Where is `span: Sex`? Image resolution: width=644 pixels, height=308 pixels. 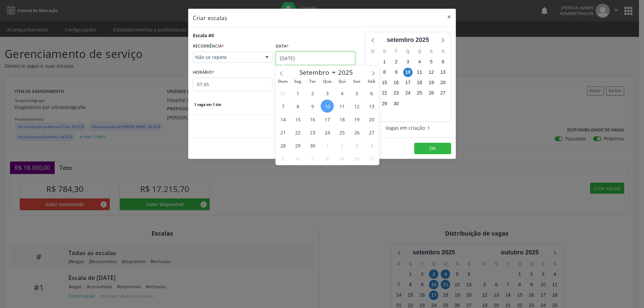 span: Sex is located at coordinates (357, 81).